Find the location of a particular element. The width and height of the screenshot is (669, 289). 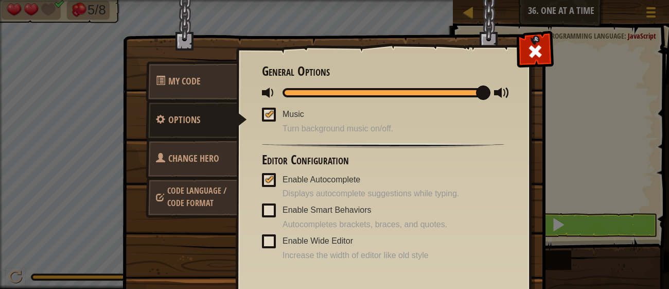

span: Quick Code Actions is located at coordinates (184, 81).